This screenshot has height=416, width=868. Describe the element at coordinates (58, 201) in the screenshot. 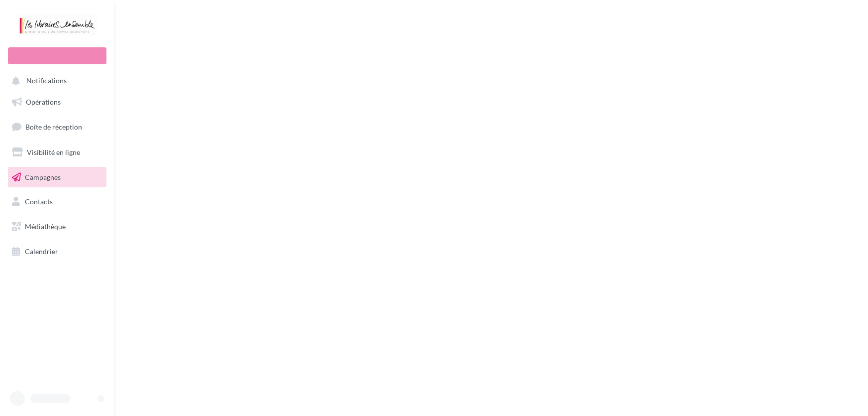

I see `a: Contacts` at that location.